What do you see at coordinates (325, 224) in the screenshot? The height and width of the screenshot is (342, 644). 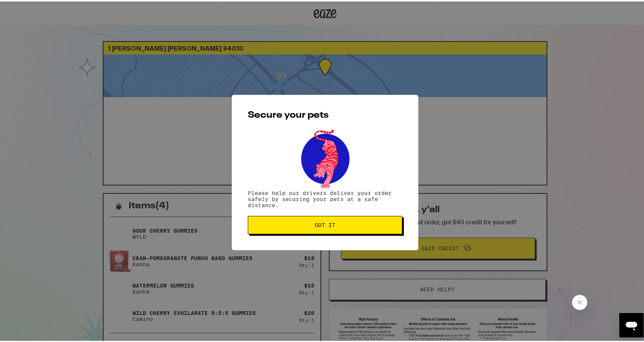 I see `span: Got it` at bounding box center [325, 224].